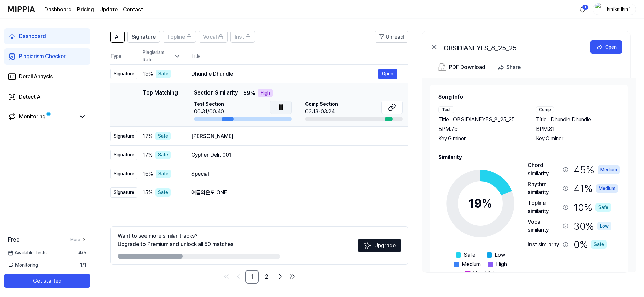  What do you see at coordinates (511, 47) in the screenshot?
I see `div: OBSIDIANEYES_8_25_25` at bounding box center [511, 47].